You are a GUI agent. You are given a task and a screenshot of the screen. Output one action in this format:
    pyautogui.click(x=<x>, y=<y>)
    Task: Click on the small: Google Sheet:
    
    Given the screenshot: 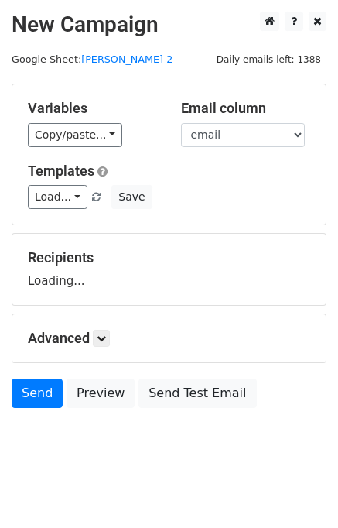 What is the action you would take?
    pyautogui.click(x=92, y=59)
    